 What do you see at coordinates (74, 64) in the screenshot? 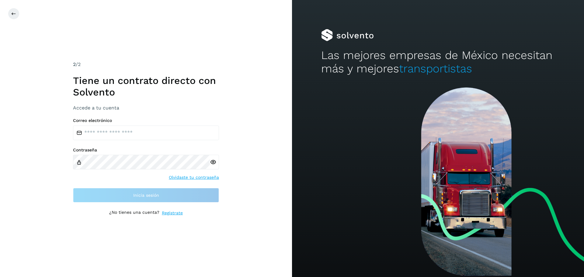
I see `span: 2` at bounding box center [74, 64].